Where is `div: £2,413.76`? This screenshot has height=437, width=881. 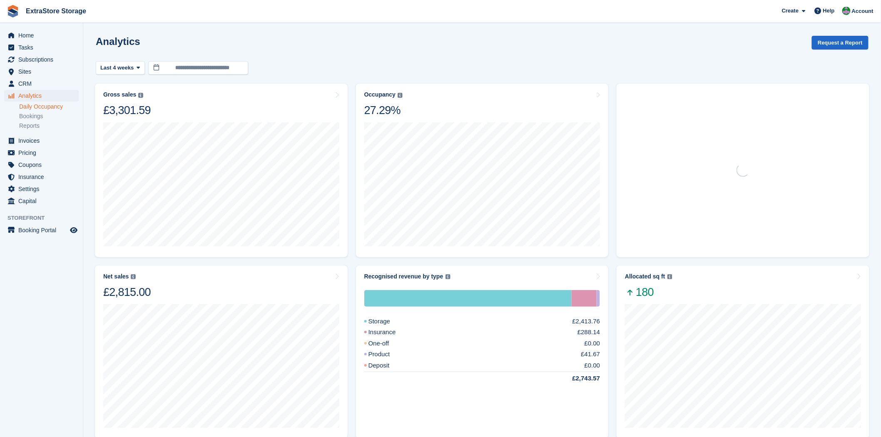
div: £2,413.76 is located at coordinates (586, 322).